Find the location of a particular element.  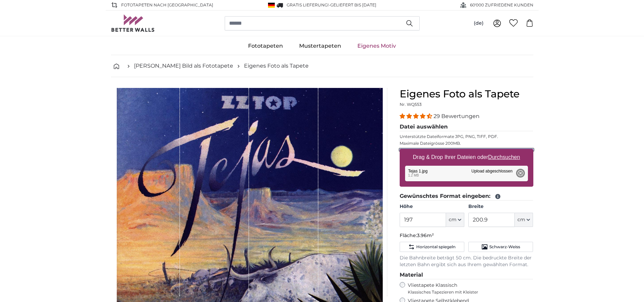

u: Durchsuchen is located at coordinates (504, 157).